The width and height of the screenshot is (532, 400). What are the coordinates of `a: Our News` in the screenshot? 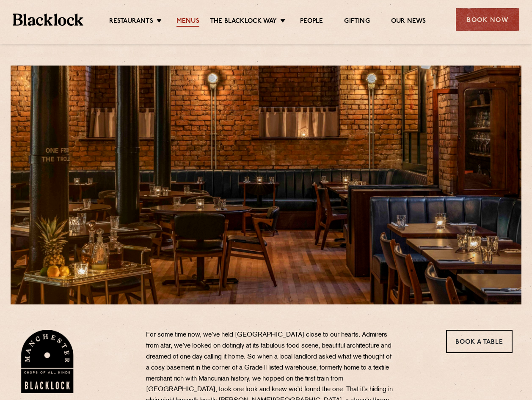 It's located at (409, 22).